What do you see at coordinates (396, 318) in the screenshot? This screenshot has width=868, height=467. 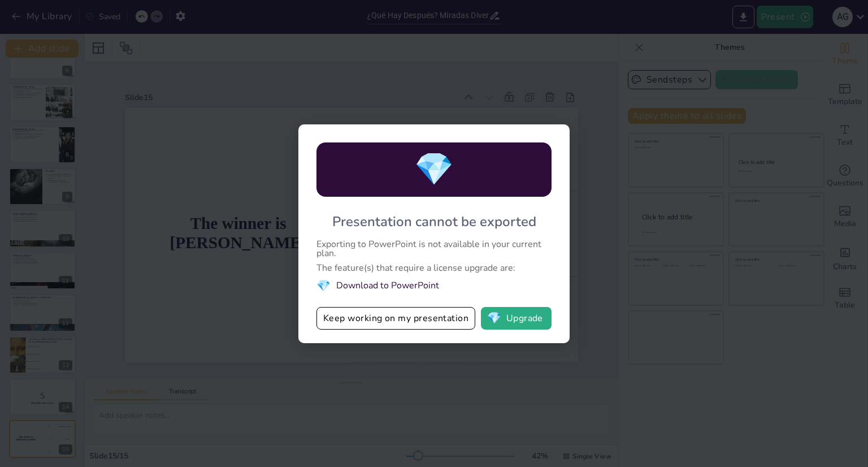 I see `button: Keep working on my presentation` at bounding box center [396, 318].